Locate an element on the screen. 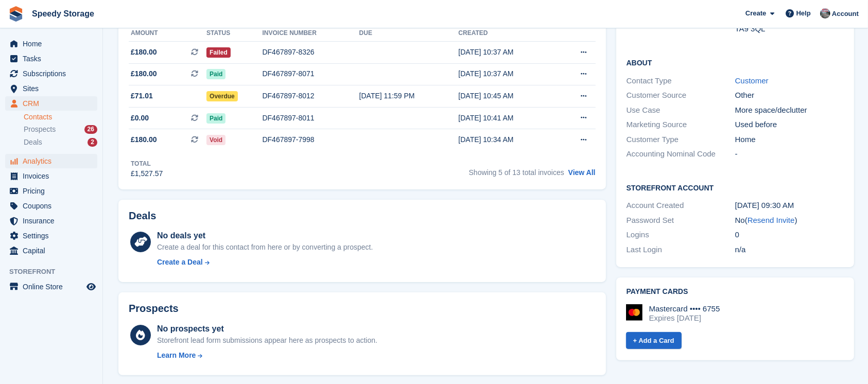 Image resolution: width=868 pixels, height=384 pixels. a: View All is located at coordinates (581, 173).